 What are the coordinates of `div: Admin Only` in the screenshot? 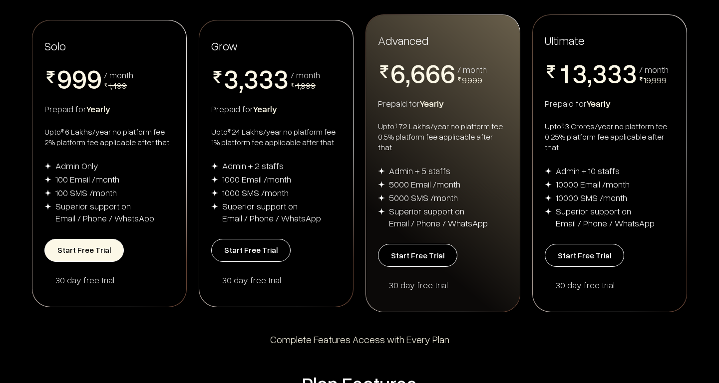 It's located at (77, 166).